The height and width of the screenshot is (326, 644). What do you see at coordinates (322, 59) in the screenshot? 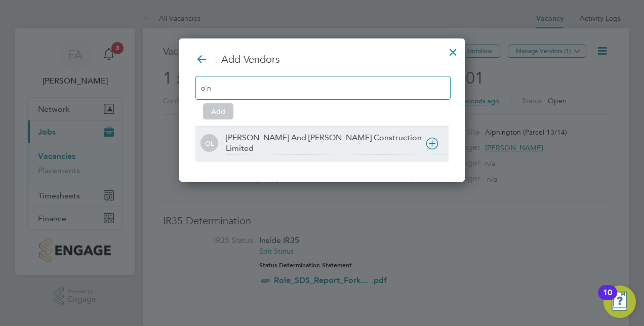
I see `h3: Add Vendors` at bounding box center [322, 59].